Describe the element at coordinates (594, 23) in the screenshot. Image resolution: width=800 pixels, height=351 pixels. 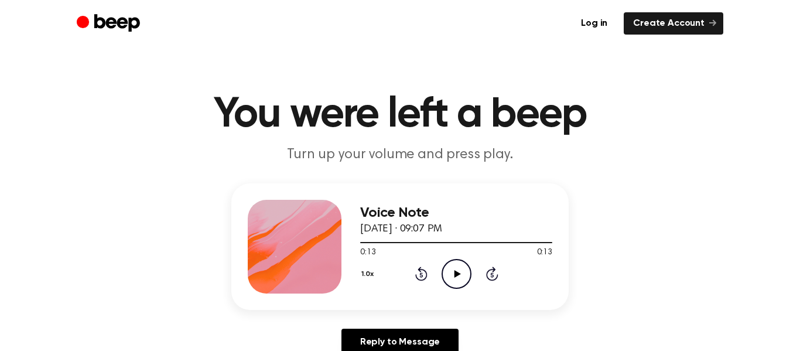
I see `a: Log in` at that location.